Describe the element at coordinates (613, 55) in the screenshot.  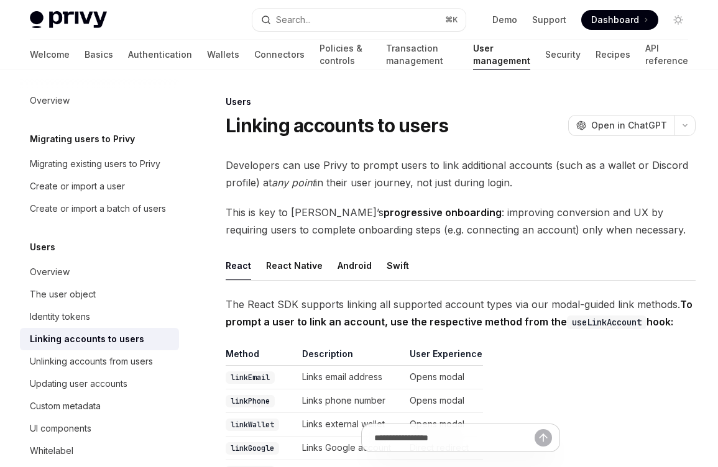
I see `a: Recipes` at that location.